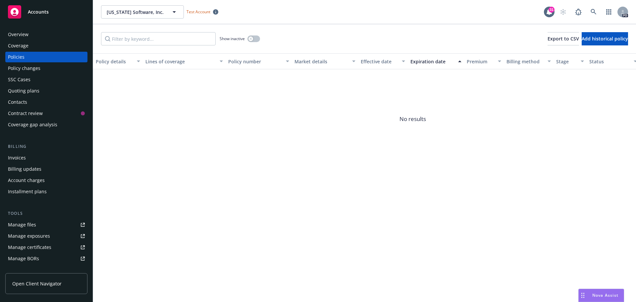  Describe the element at coordinates (16, 57) in the screenshot. I see `div: Policies` at that location.